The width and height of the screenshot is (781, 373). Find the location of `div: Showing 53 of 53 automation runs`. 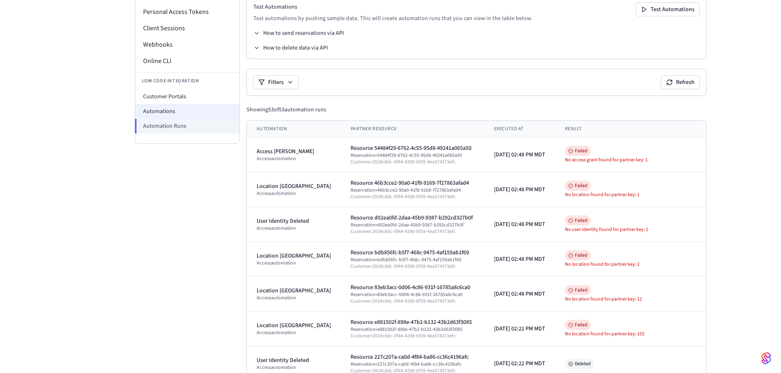

div: Showing 53 of 53 automation runs is located at coordinates (286, 110).